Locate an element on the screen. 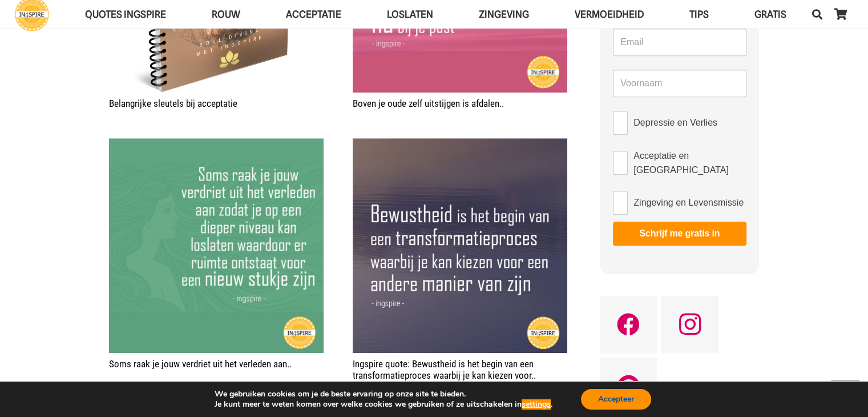  span: ROUW is located at coordinates (226, 14).